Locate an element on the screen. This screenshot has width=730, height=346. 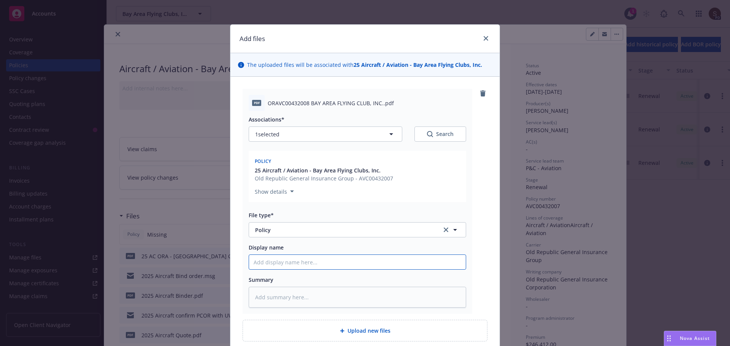
button: Nova Assist is located at coordinates (690, 339).